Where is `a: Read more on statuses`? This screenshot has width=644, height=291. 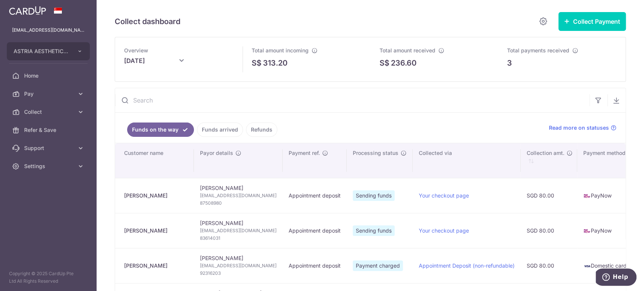
a: Read more on statuses is located at coordinates (582, 128).